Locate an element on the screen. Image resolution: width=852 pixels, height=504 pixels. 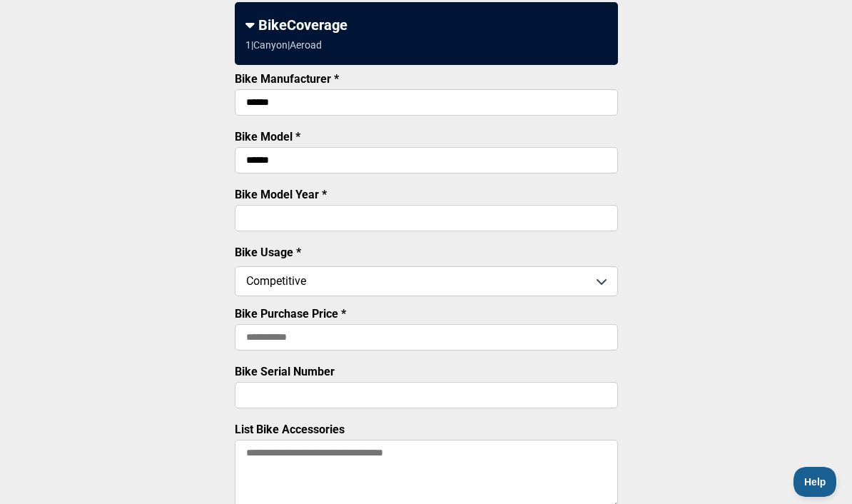
label: Bike Usage * is located at coordinates (268, 252).